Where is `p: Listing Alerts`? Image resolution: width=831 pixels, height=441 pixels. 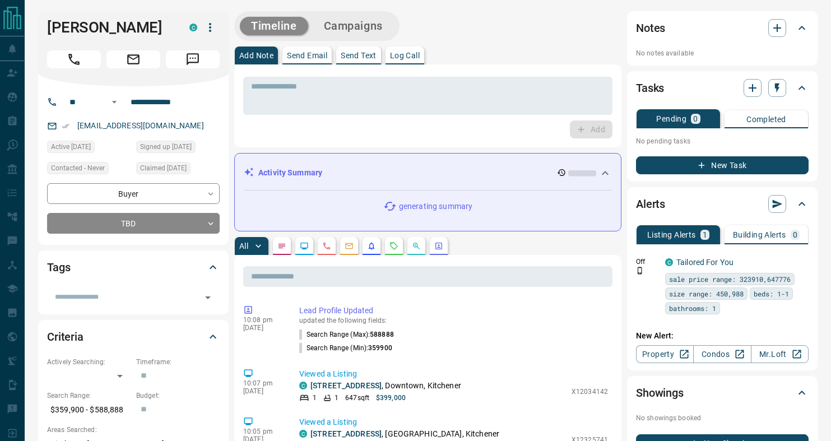 p: Listing Alerts is located at coordinates (672, 235).